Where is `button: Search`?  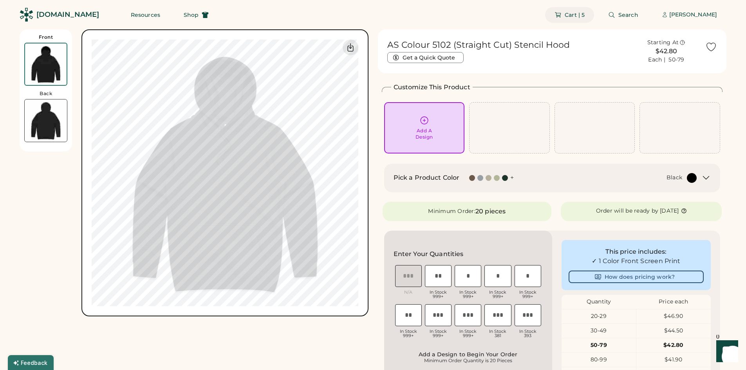
button: Search is located at coordinates (623, 15).